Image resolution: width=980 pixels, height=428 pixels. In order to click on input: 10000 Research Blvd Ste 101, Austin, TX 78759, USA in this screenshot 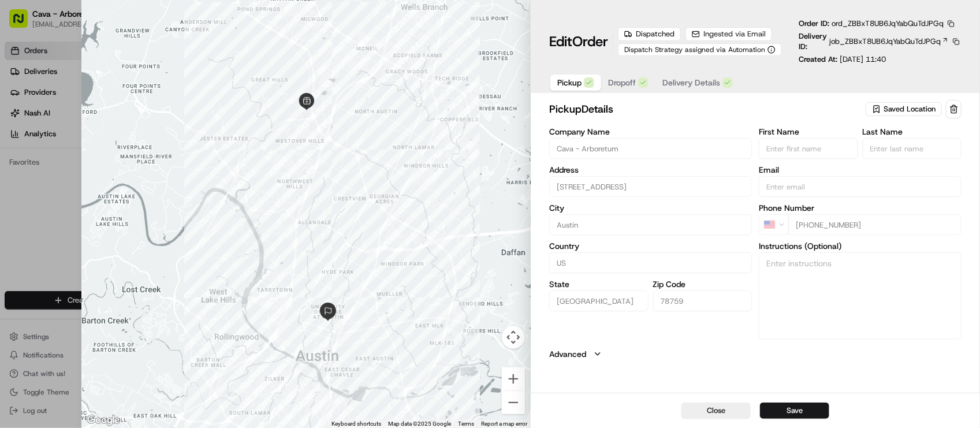, I will do `click(650, 187)`.